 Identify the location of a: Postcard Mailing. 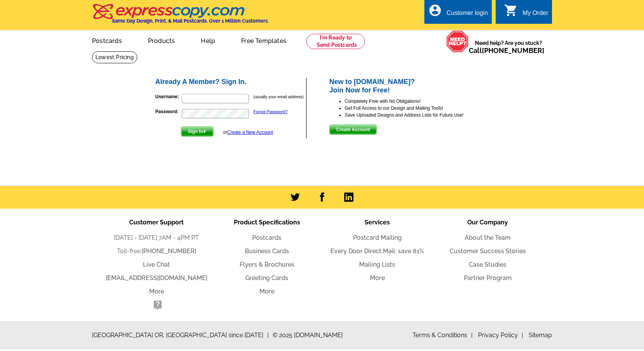
(377, 237).